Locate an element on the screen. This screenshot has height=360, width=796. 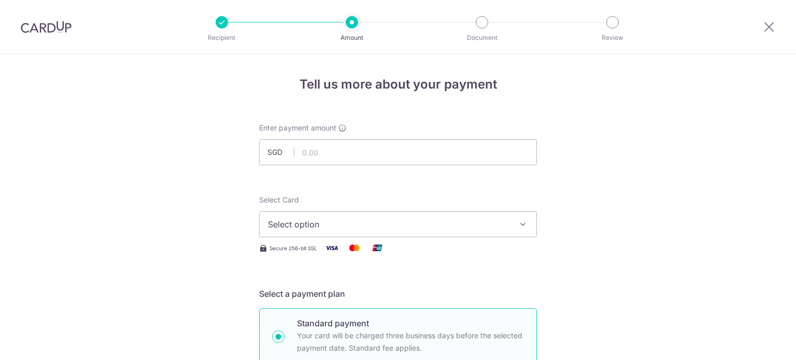
p: Your card will be charged three business days before the selected payment date. Standard fee appl... is located at coordinates (411, 342).